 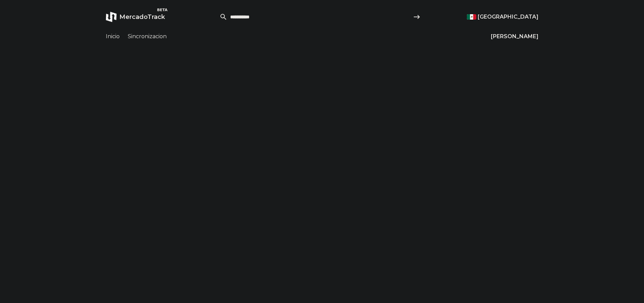 What do you see at coordinates (135, 17) in the screenshot?
I see `a: MercadoTrackBETA` at bounding box center [135, 17].